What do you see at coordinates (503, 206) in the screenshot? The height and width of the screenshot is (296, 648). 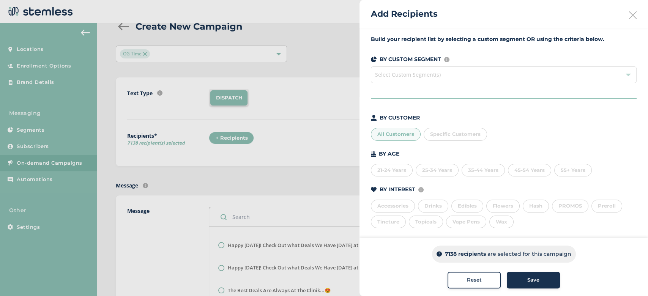 I see `div: Flowers` at bounding box center [503, 206].